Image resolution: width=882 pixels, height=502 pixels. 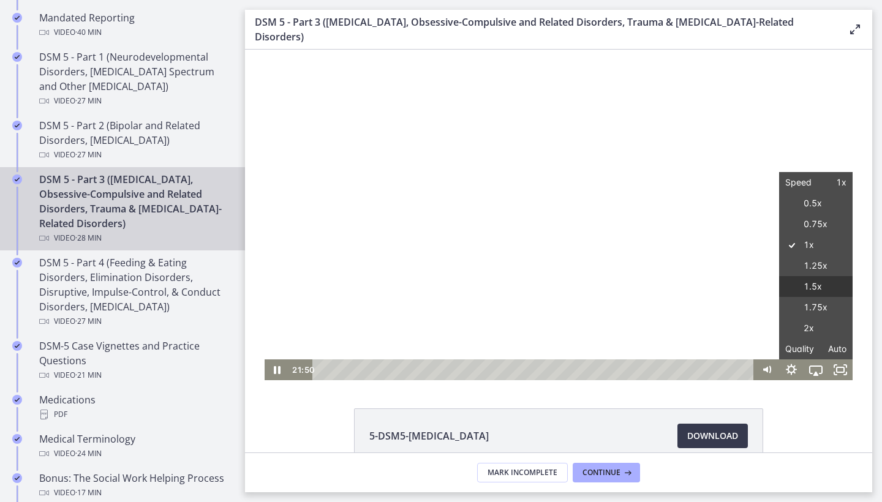 I want to click on a: Download, so click(x=712, y=436).